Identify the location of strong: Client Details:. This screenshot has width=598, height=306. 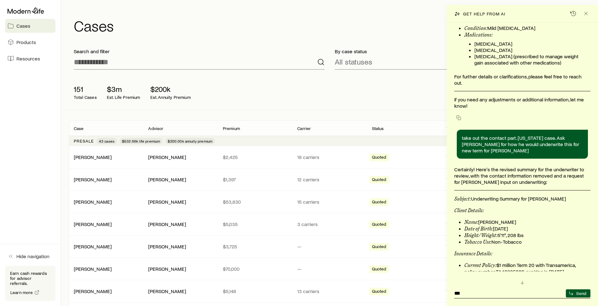
(469, 210).